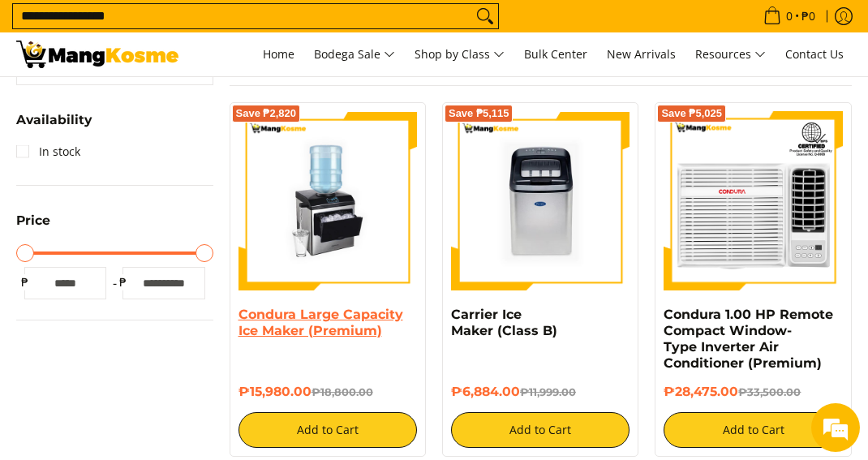 This screenshot has height=460, width=868. What do you see at coordinates (460, 54) in the screenshot?
I see `span: Shop by Class` at bounding box center [460, 54].